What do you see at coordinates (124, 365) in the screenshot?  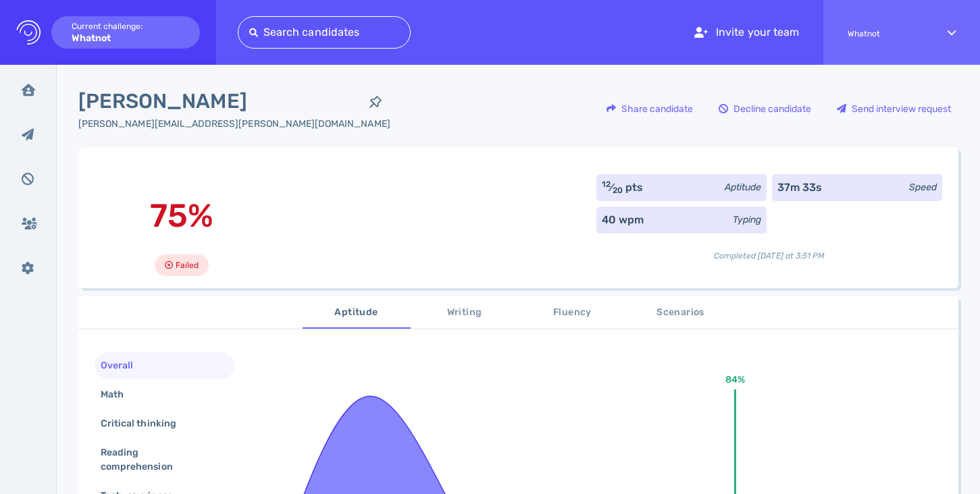 I see `div: Overall` at bounding box center [124, 365].